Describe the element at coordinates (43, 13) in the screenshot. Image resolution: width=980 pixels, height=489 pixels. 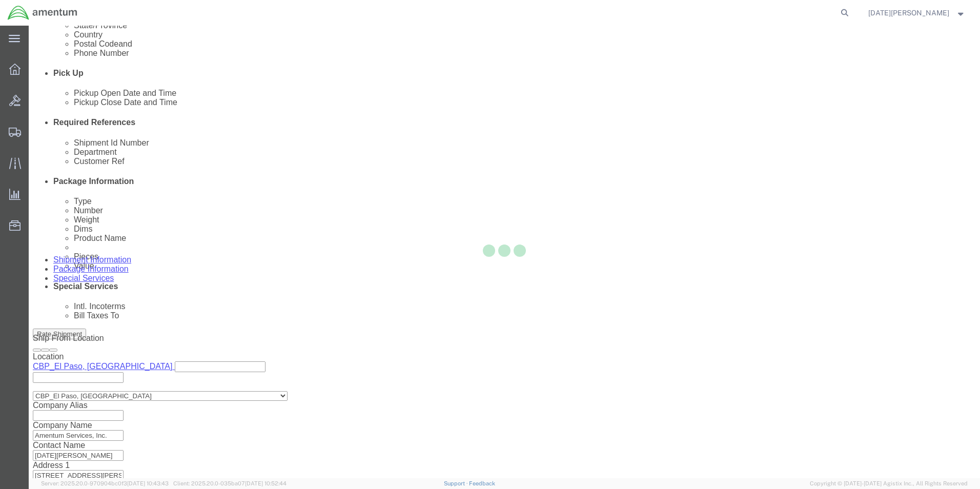
I see `img: logo` at that location.